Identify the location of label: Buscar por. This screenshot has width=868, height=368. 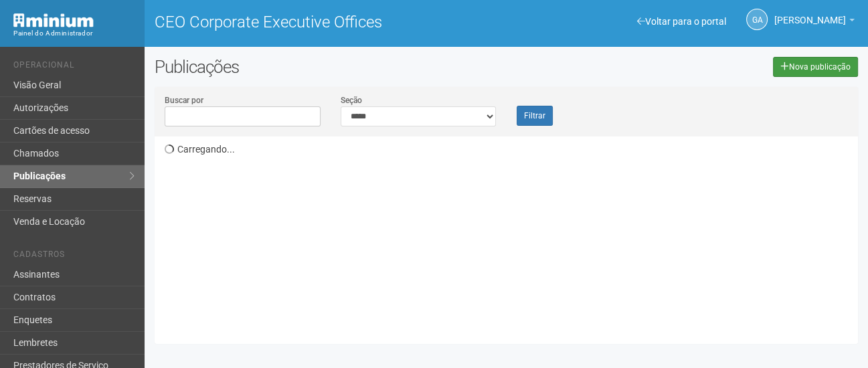
(184, 101).